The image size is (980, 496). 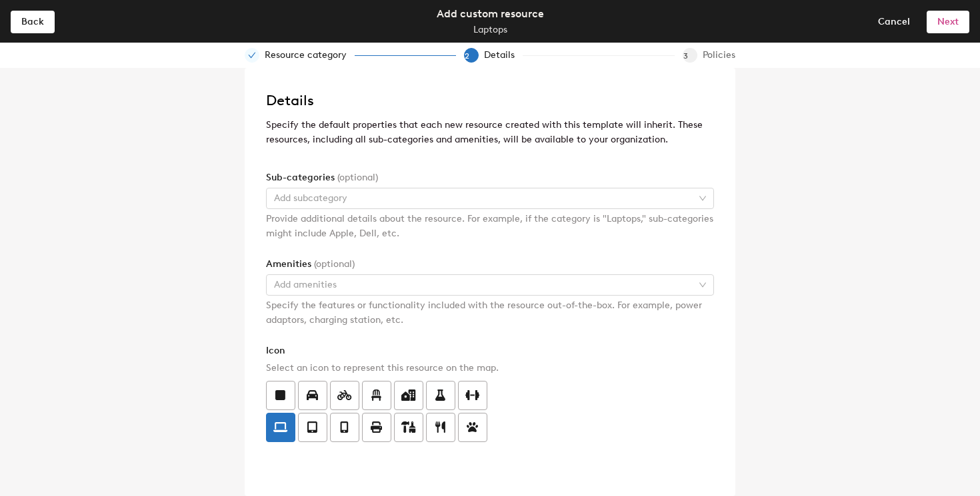 What do you see at coordinates (719, 55) in the screenshot?
I see `div: Policies` at bounding box center [719, 55].